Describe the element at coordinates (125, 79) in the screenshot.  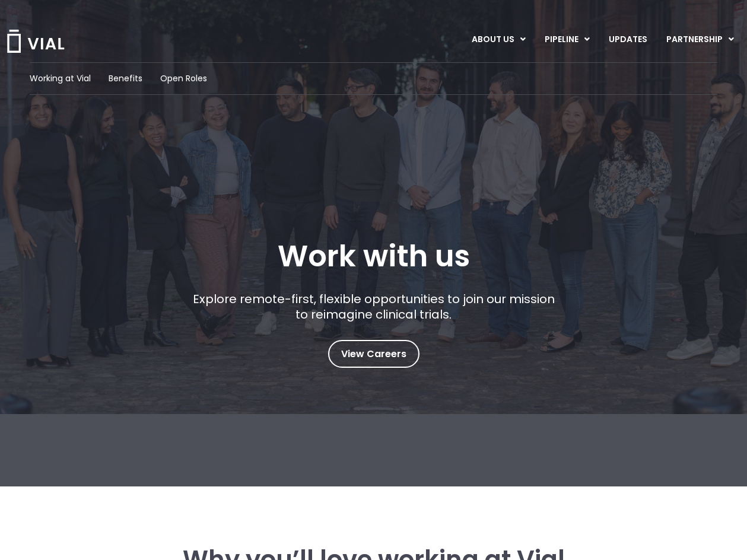
I see `a: Benefits` at that location.